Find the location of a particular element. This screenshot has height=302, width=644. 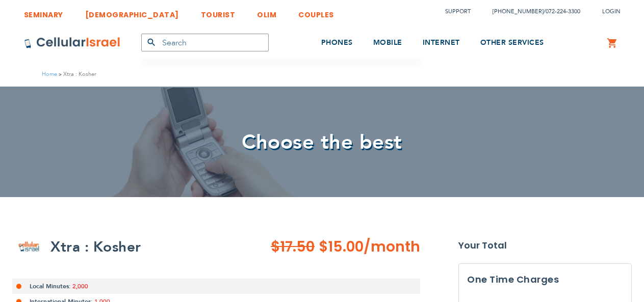

span: 2,000 is located at coordinates (80, 286).